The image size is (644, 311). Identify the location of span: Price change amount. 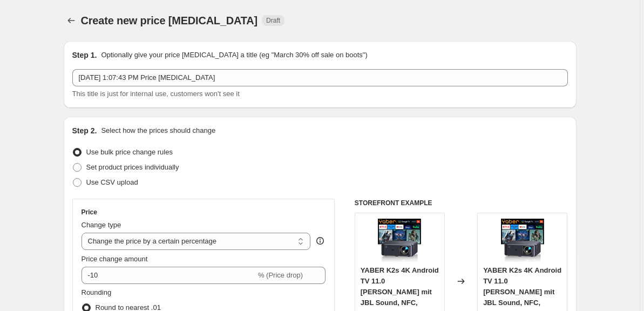
(115, 258).